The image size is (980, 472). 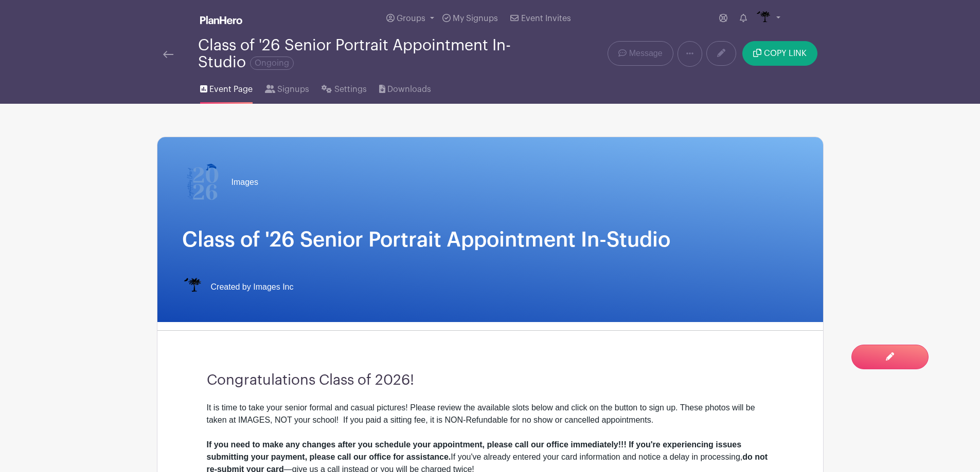 What do you see at coordinates (490, 240) in the screenshot?
I see `h1: Class of '26 Senior Portrait Appointment In-Studio` at bounding box center [490, 240].